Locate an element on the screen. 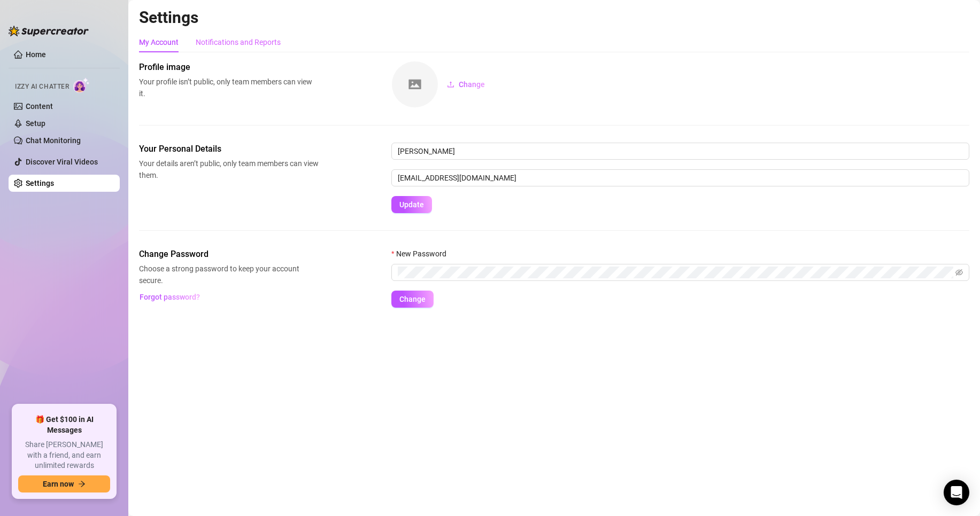 This screenshot has height=516, width=980. div: Notifications and Reports is located at coordinates (238, 42).